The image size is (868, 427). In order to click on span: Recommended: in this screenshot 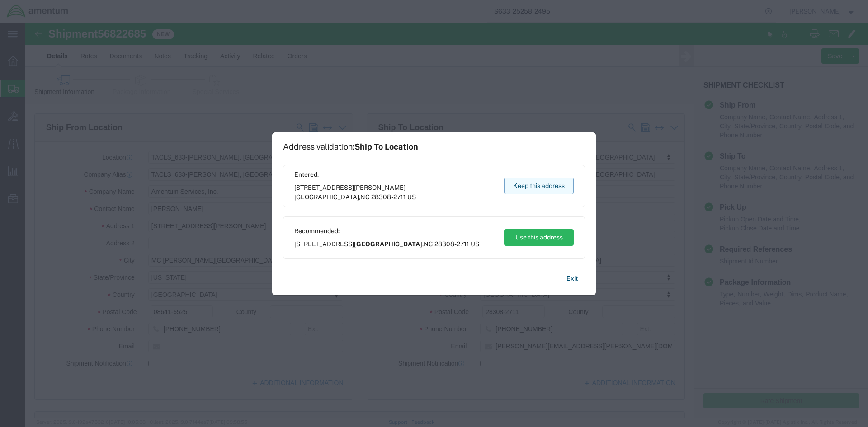, I will do `click(387, 231)`.